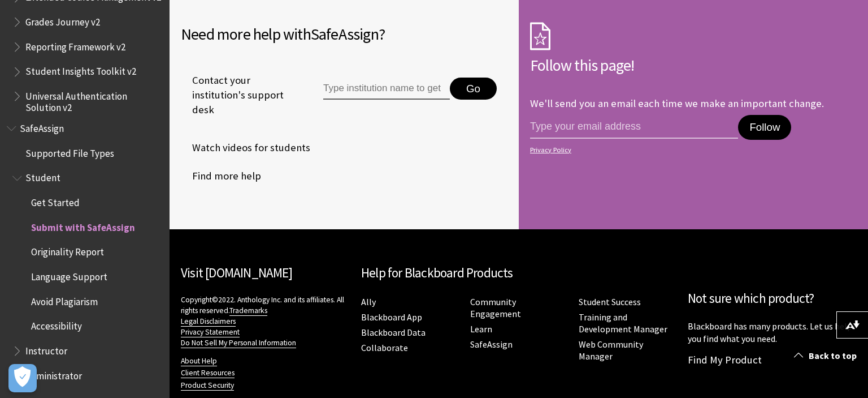 Image resolution: width=868 pixels, height=398 pixels. I want to click on a: Privacy Statement, so click(210, 332).